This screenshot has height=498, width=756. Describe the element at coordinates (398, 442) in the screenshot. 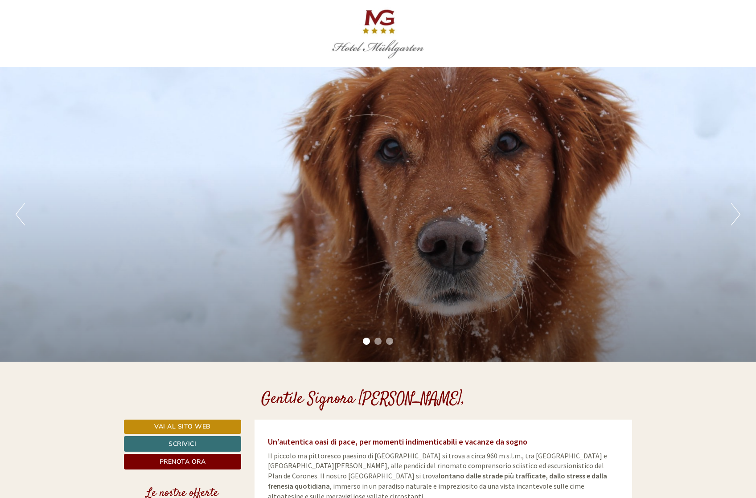

I see `span: Un’autentica oasi di pace, per momenti indimenticabili e vacanze da sogno` at that location.